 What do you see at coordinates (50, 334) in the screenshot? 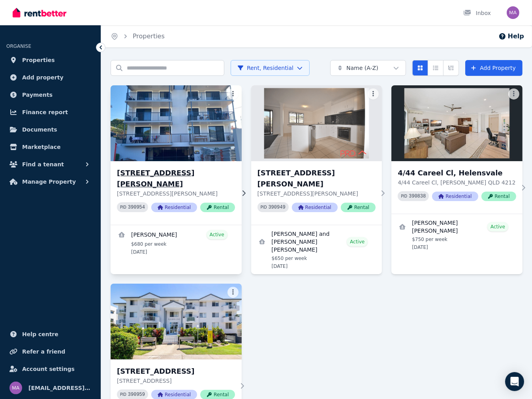
I see `a: Help centre` at bounding box center [50, 334].